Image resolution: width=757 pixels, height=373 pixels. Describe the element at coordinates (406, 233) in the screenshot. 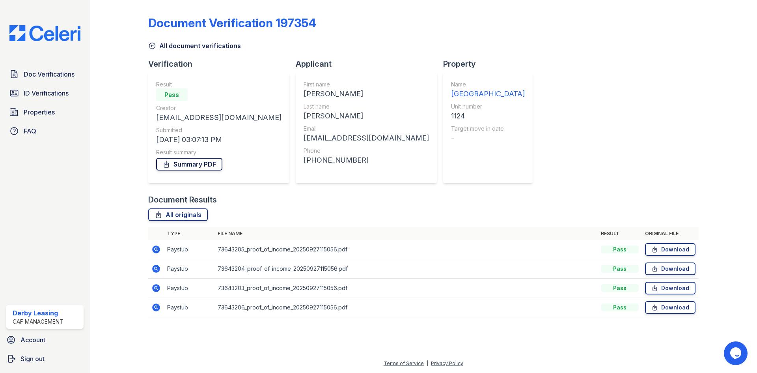

I see `th: File name` at that location.